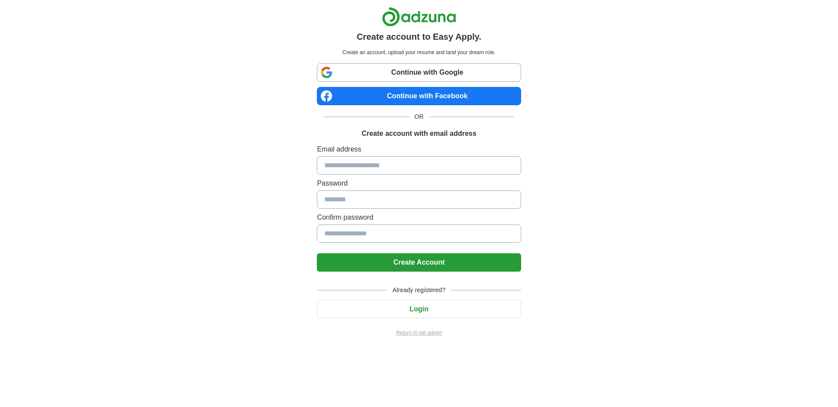  What do you see at coordinates (418, 149) in the screenshot?
I see `label: Email address` at bounding box center [418, 149].